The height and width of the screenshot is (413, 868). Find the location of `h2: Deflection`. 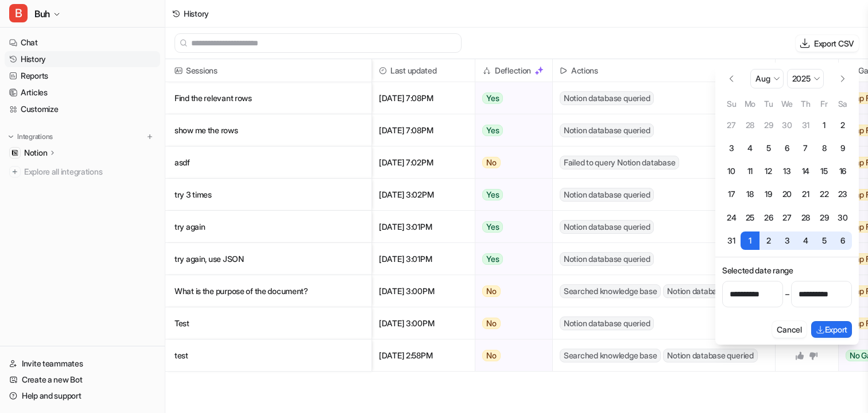

h2: Deflection is located at coordinates (513, 70).